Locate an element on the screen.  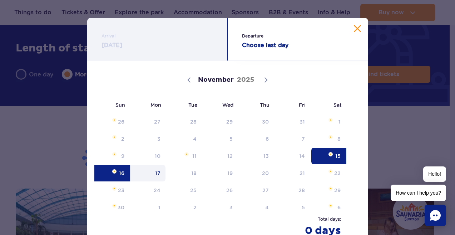
span: December 2, 2025 is located at coordinates (184, 208).